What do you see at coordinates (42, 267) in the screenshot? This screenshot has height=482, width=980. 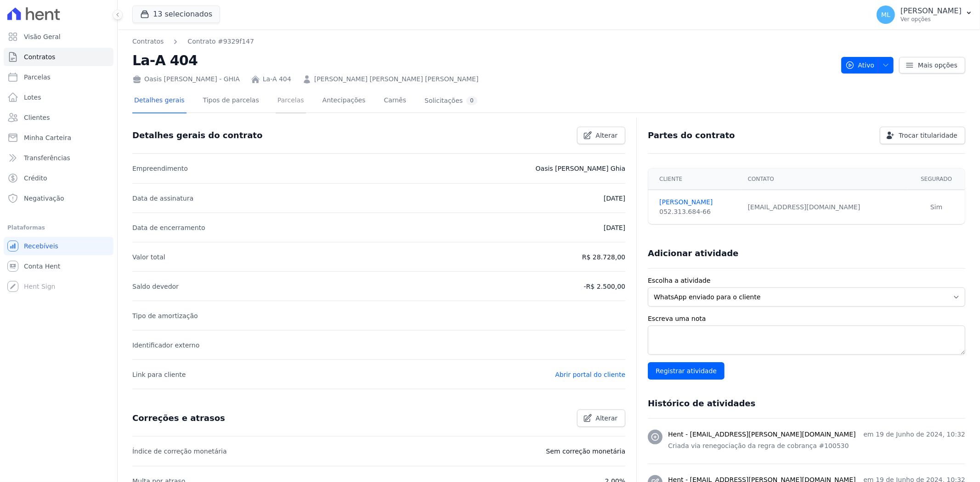 I see `span: Conta Hent` at bounding box center [42, 267].